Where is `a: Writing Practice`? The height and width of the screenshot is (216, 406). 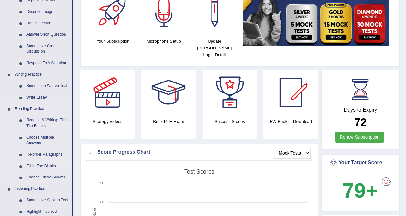
a: Writing Practice is located at coordinates (42, 75).